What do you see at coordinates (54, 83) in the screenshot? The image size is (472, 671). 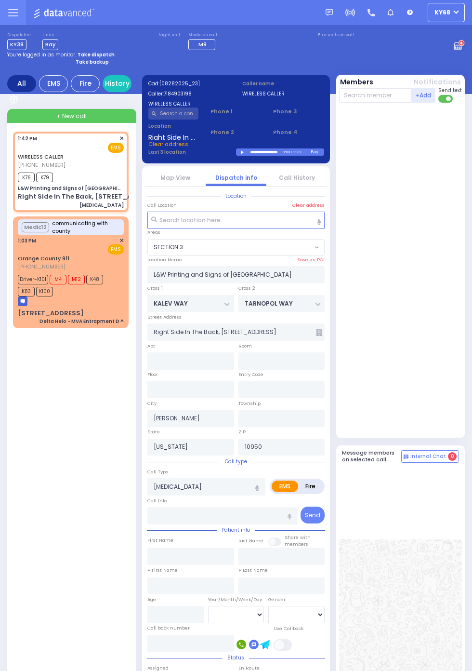 I see `div: EMS` at bounding box center [54, 83].